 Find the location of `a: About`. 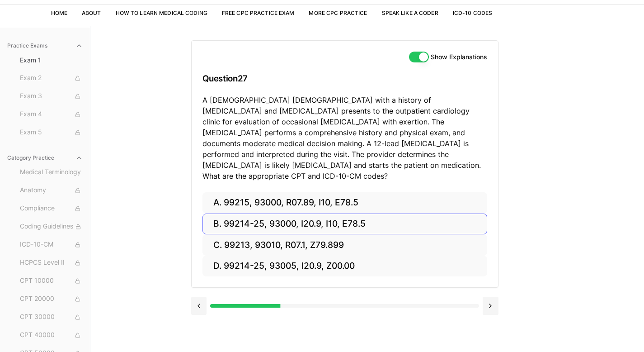

a: About is located at coordinates (91, 13).